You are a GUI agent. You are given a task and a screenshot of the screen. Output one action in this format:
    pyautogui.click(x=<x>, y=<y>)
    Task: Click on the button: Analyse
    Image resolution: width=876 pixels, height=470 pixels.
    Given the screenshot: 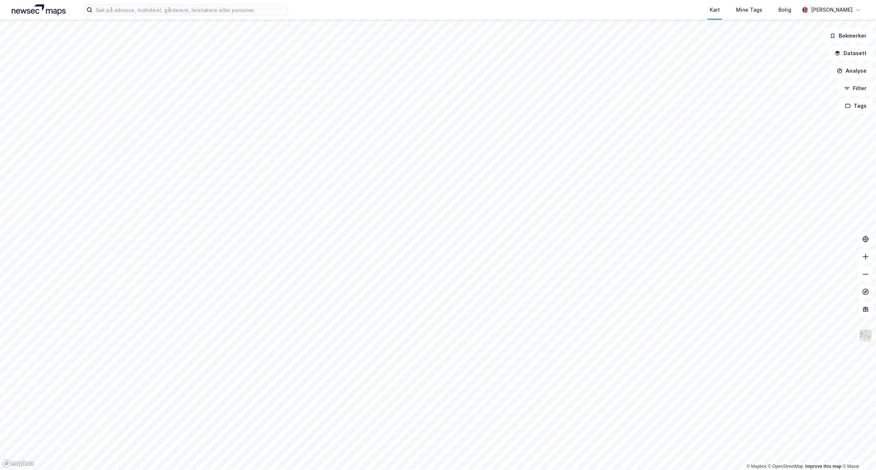 What is the action you would take?
    pyautogui.click(x=852, y=71)
    